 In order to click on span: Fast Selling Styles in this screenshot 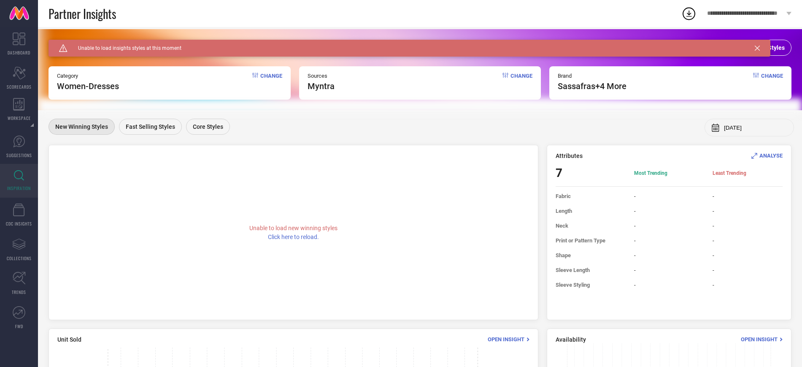, I will do `click(150, 127)`.